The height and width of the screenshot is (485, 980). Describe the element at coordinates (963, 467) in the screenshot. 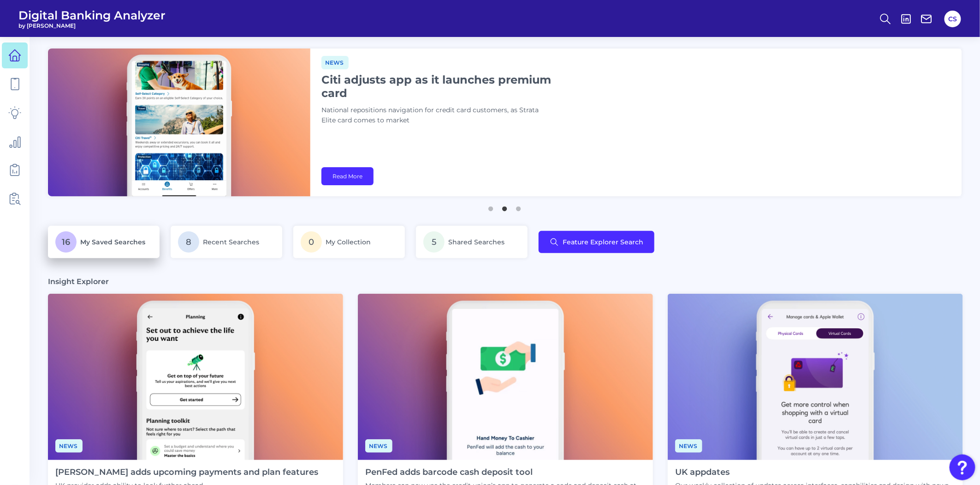

I see `button: Open Resource Center` at that location.